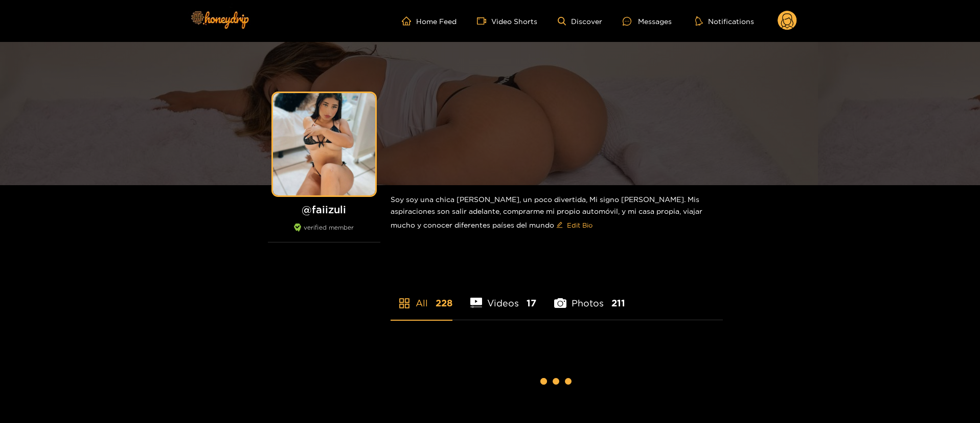 This screenshot has width=980, height=423. I want to click on span: 228, so click(444, 303).